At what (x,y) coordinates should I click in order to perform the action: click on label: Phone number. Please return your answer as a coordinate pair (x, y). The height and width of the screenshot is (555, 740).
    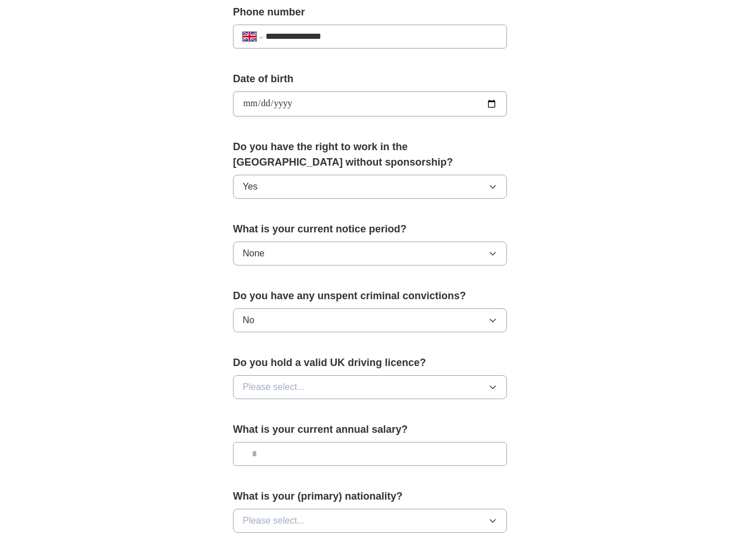
    Looking at the image, I should click on (370, 12).